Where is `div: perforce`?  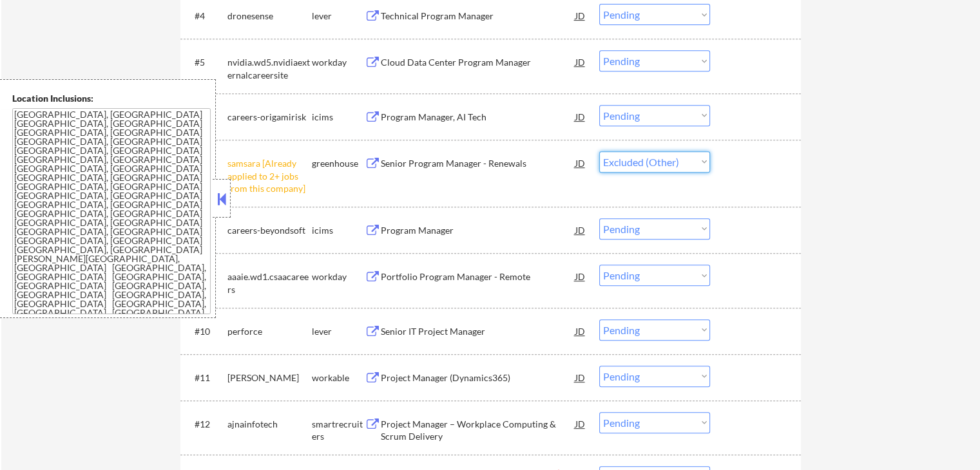
div: perforce is located at coordinates (269, 332).